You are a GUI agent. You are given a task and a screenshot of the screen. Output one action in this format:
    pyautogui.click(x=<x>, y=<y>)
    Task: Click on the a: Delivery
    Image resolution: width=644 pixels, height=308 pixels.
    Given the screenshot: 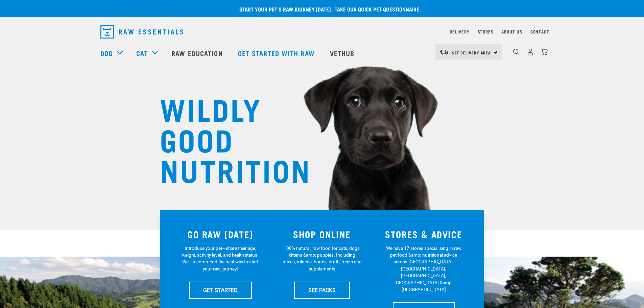 What is the action you would take?
    pyautogui.click(x=459, y=32)
    